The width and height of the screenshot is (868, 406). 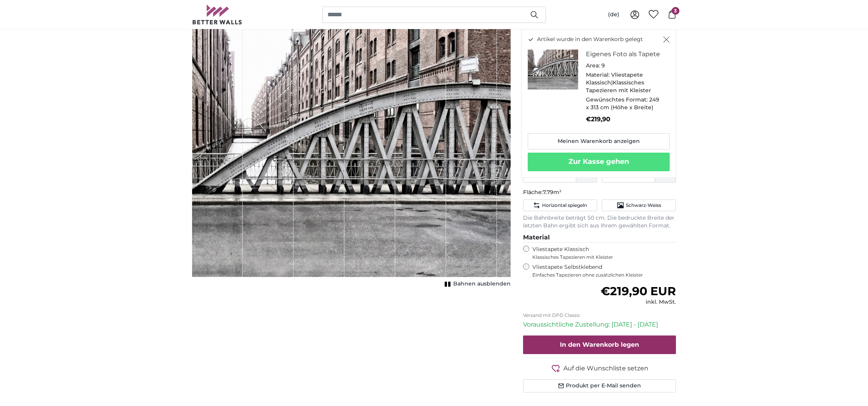 I want to click on span: Vliestapete Klassisch|Klassisches Tapezieren mit Kleister, so click(x=619, y=83).